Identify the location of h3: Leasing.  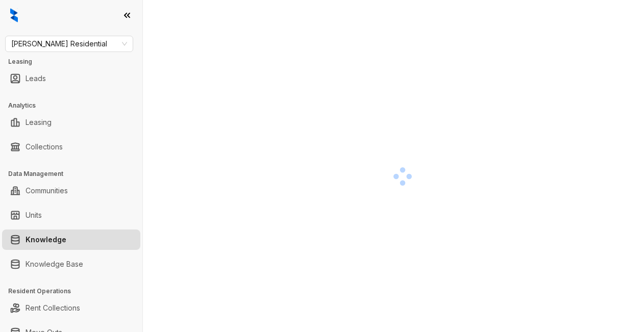
(75, 62).